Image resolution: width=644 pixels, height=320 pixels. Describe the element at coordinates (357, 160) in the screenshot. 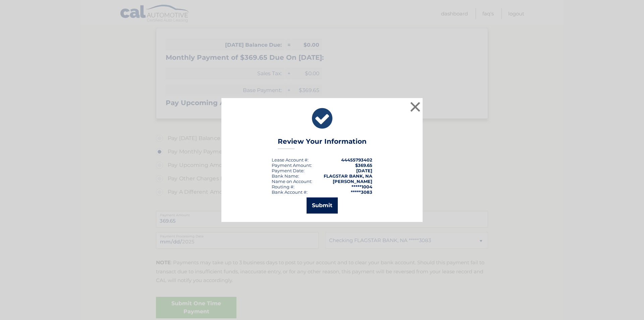

I see `strong: 44455793402` at that location.